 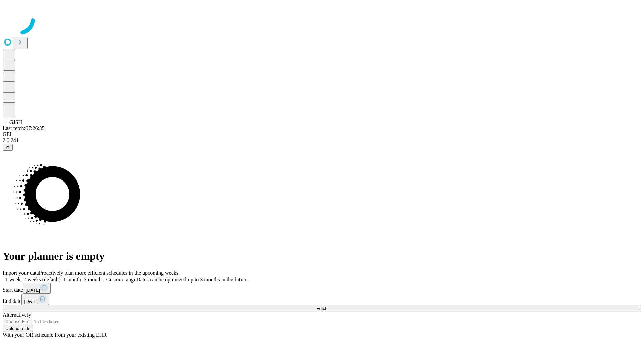 I want to click on span: Proactively plan more efficient schedules in the upcoming weeks., so click(x=109, y=273).